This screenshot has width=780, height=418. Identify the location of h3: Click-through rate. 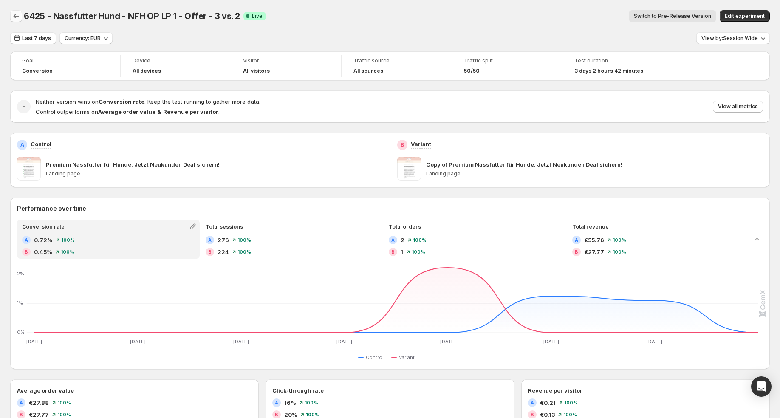
(298, 391).